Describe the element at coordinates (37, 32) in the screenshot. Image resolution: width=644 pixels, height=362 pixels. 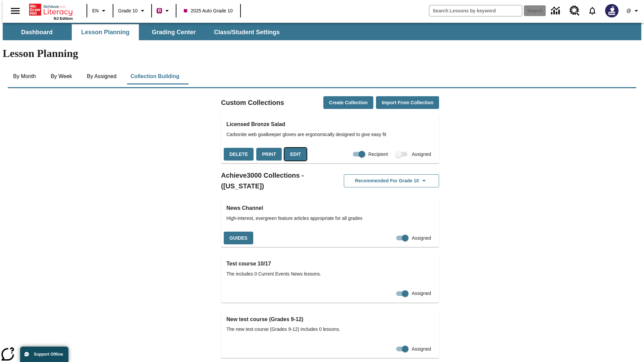
I see `button: Dashboard` at that location.